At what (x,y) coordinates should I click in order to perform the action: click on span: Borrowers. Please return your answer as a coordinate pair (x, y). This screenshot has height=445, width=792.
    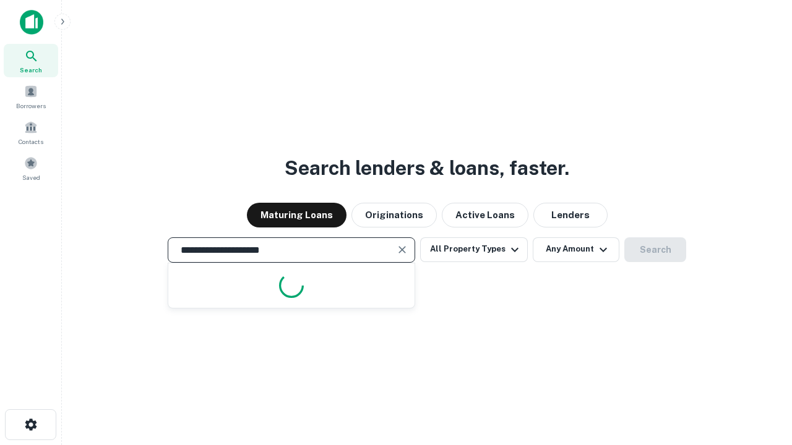
    Looking at the image, I should click on (31, 106).